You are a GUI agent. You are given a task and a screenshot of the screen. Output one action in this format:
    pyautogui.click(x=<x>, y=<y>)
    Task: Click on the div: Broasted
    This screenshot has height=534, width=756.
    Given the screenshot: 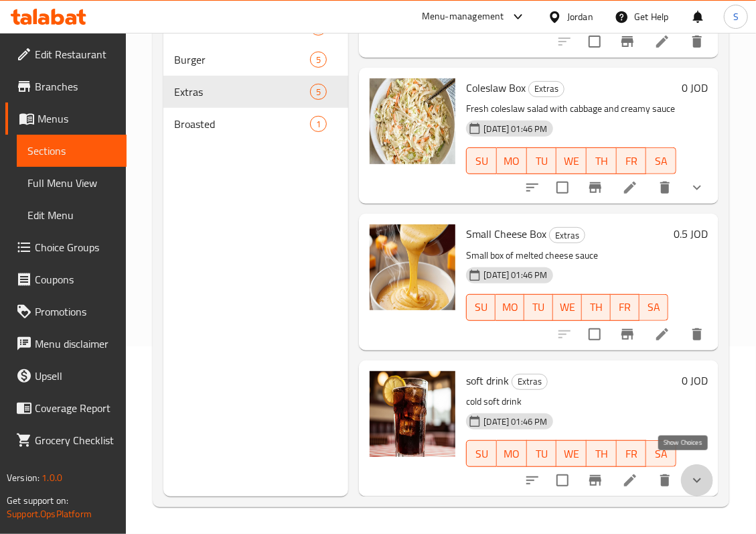 What is the action you would take?
    pyautogui.click(x=242, y=124)
    